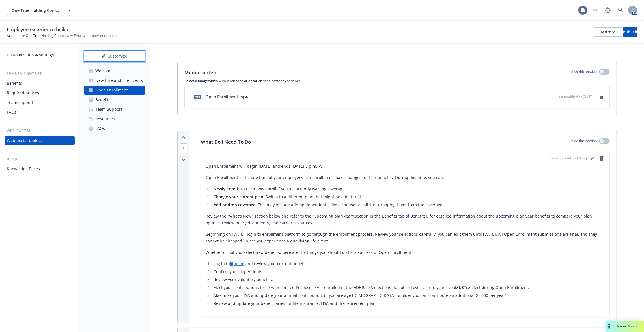  Describe the element at coordinates (408, 287) in the screenshot. I see `li: Elect your contributions for FSA, or Limited Purpose FSA if enrolled in the HDHP. FSA elections d...` at that location.